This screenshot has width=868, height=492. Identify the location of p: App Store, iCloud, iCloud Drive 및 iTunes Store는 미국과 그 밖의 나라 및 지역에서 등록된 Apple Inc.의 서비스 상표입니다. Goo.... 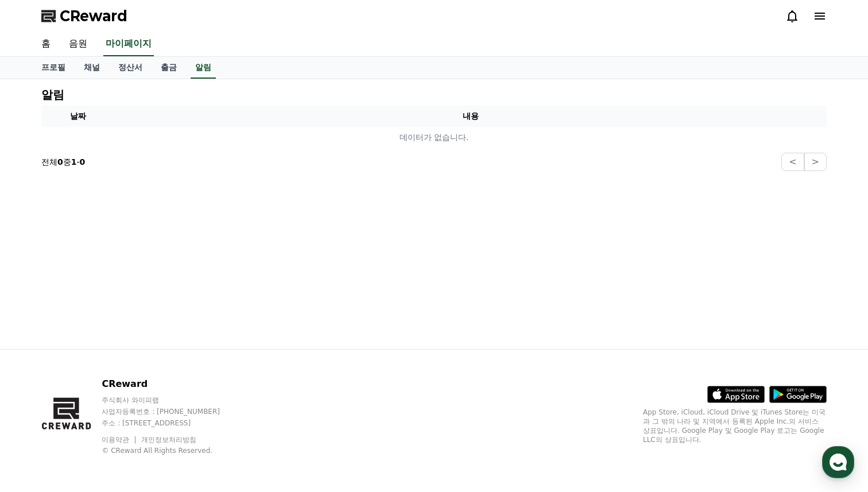
(734, 426).